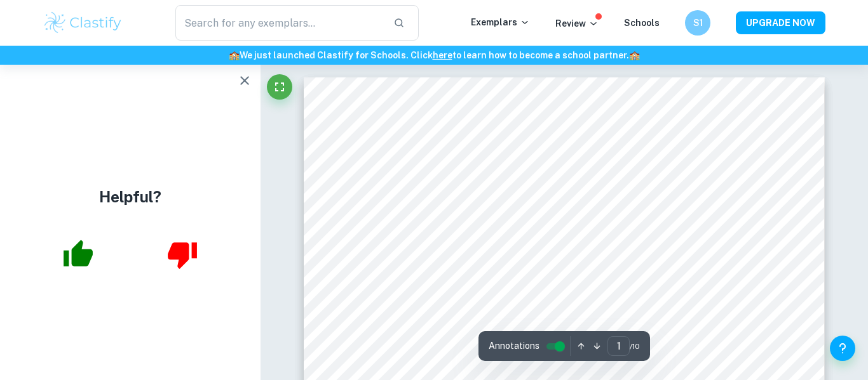  I want to click on h4: Helpful?, so click(130, 197).